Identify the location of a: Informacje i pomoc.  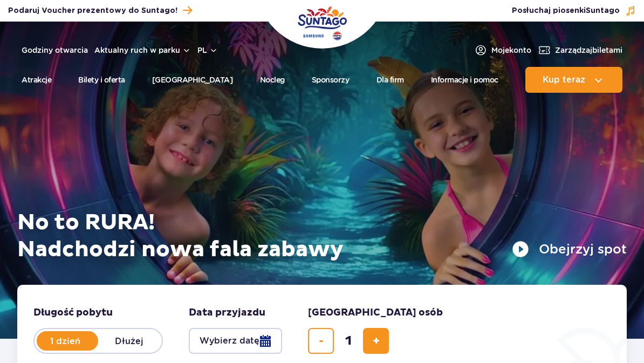
(465, 80).